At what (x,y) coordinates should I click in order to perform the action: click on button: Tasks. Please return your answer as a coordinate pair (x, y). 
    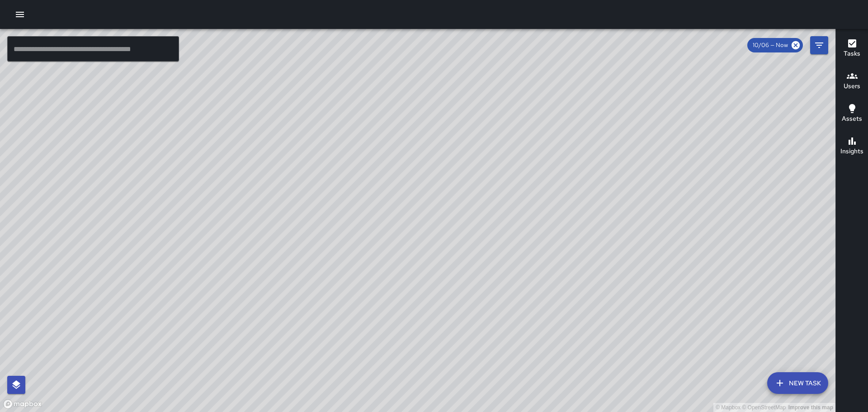
    Looking at the image, I should click on (852, 49).